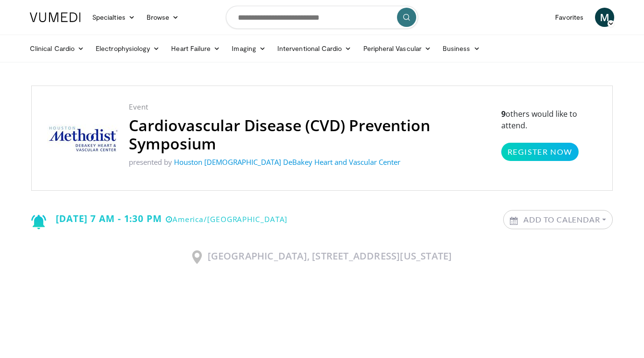 The width and height of the screenshot is (644, 358). What do you see at coordinates (461, 48) in the screenshot?
I see `a: Business` at bounding box center [461, 48].